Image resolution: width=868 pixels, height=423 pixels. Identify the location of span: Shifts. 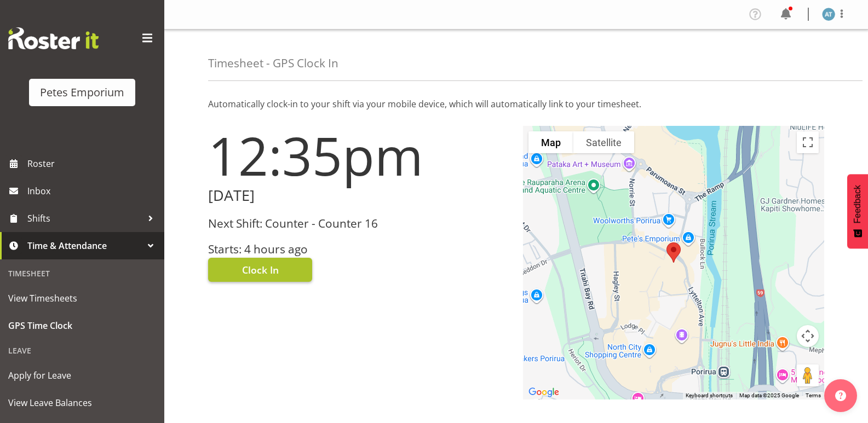
(85, 219).